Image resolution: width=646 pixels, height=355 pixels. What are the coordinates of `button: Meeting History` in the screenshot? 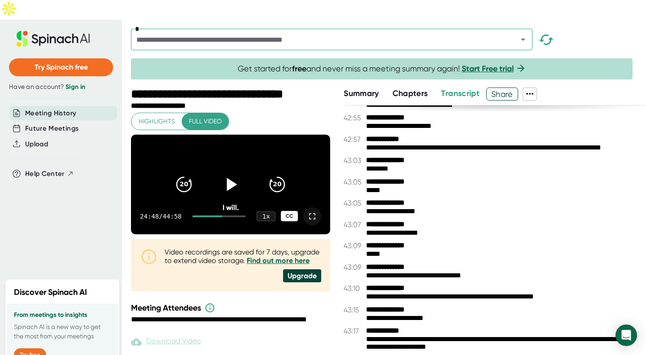 It's located at (51, 113).